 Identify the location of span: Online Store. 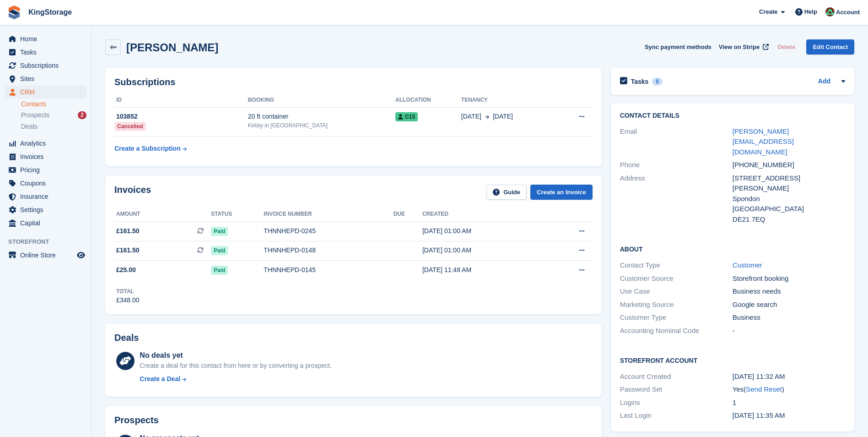
(48, 255).